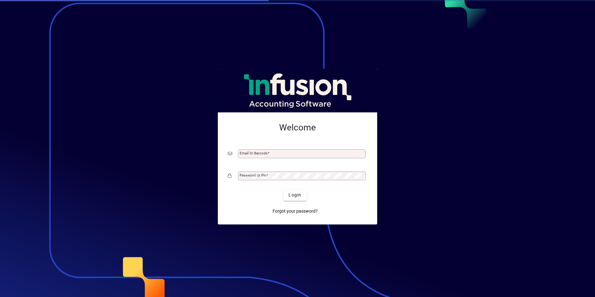 The height and width of the screenshot is (297, 595). What do you see at coordinates (298, 128) in the screenshot?
I see `h2: Welcome` at bounding box center [298, 128].